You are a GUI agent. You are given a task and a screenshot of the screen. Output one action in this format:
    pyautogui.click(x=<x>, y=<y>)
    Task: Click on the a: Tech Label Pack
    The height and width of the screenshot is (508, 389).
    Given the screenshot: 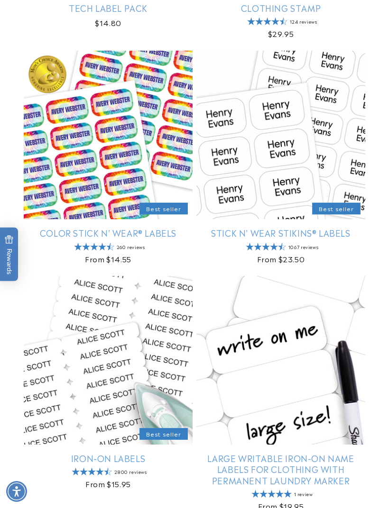 What is the action you would take?
    pyautogui.click(x=108, y=8)
    